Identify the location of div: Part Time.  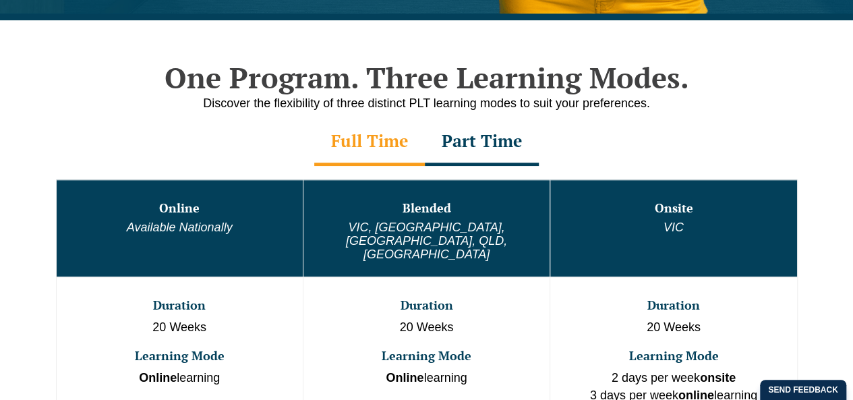
(481, 142).